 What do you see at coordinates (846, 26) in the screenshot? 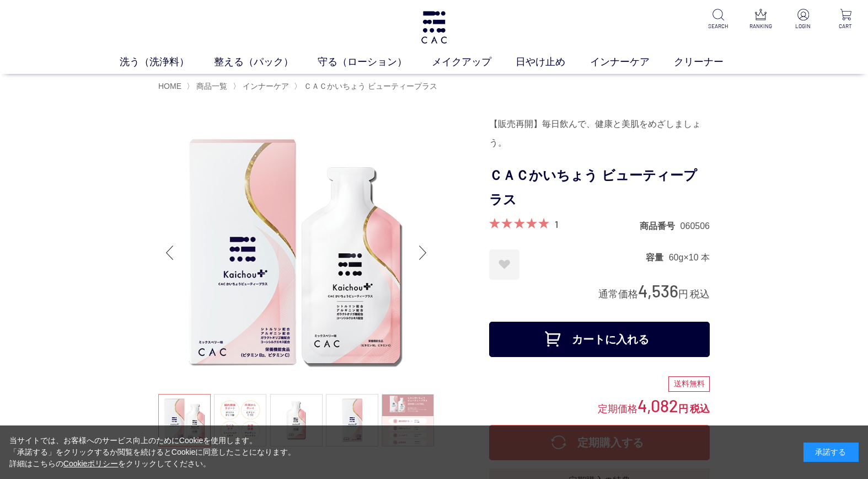
I see `p: CART` at bounding box center [846, 26].